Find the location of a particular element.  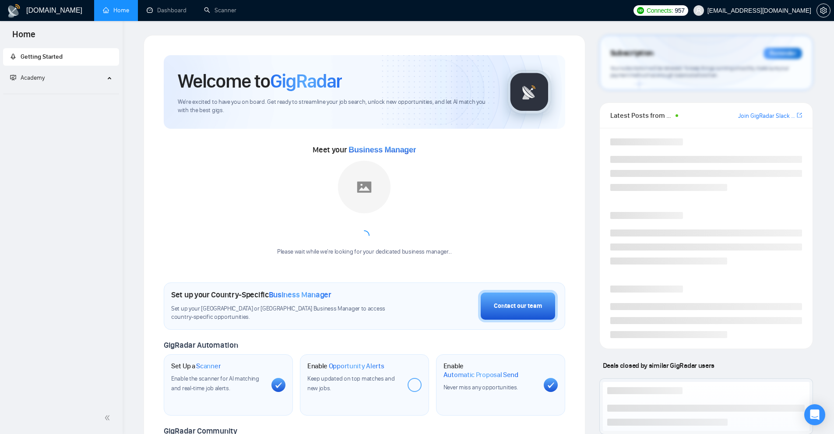

div: Contact our team is located at coordinates (518, 306).